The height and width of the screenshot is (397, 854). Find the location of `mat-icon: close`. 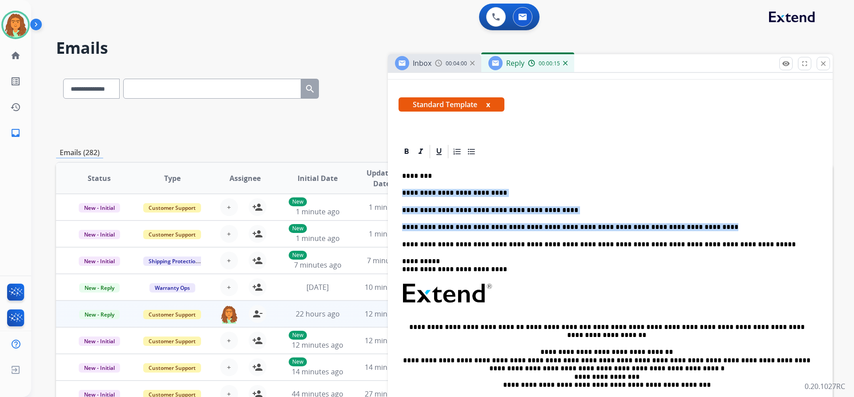

mat-icon: close is located at coordinates (823, 64).